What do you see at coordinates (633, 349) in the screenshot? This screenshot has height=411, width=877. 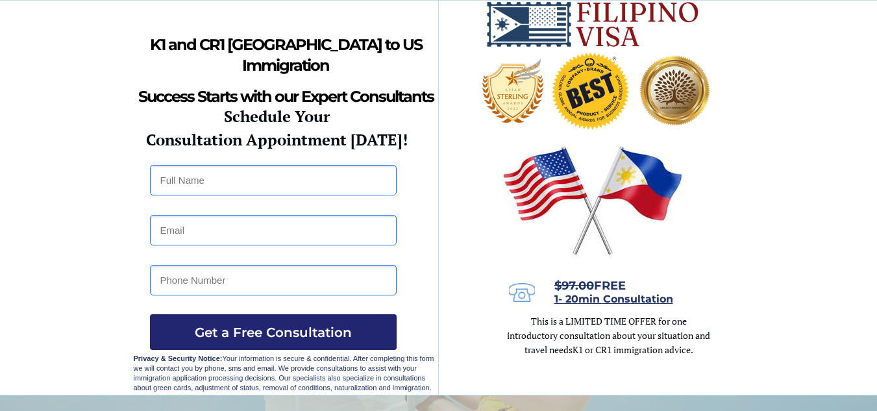 I see `span: K1 or CR1 immigration advice.` at bounding box center [633, 349].